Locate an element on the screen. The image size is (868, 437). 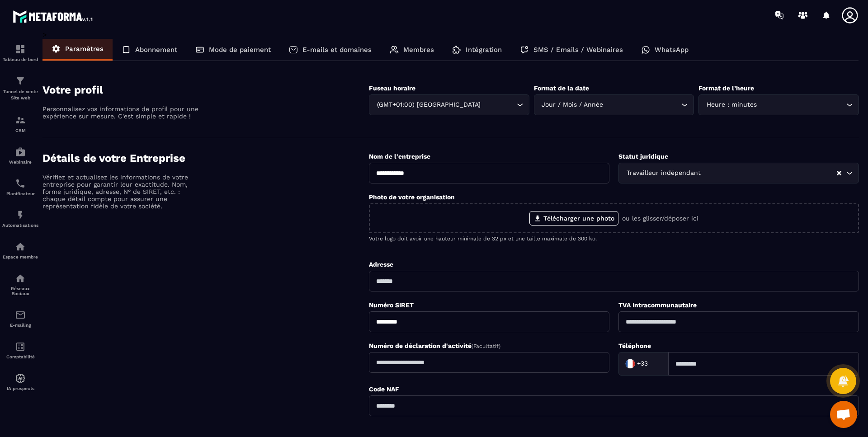
a: formationformationTunnel de vente Site web is located at coordinates (20, 88).